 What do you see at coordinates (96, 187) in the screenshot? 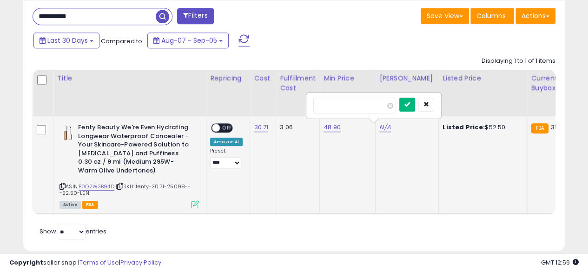
I see `a: B0D2W3B94D` at bounding box center [96, 187].